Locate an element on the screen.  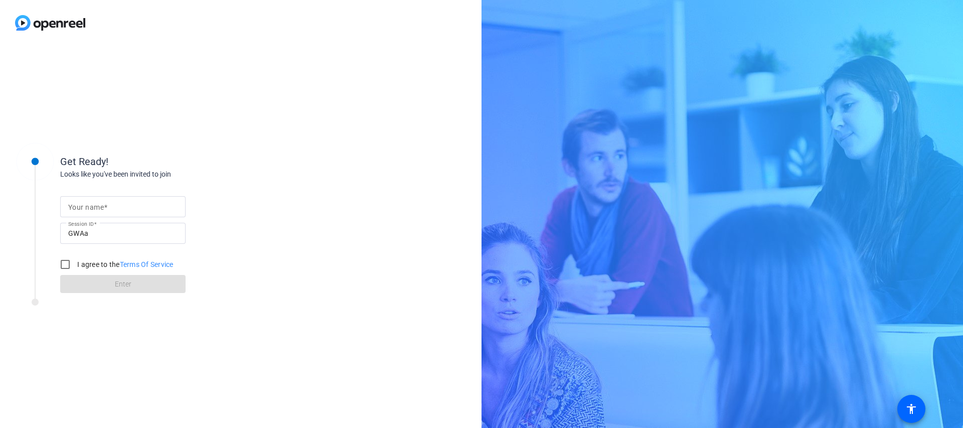
mat-label: Session ID is located at coordinates (81, 224).